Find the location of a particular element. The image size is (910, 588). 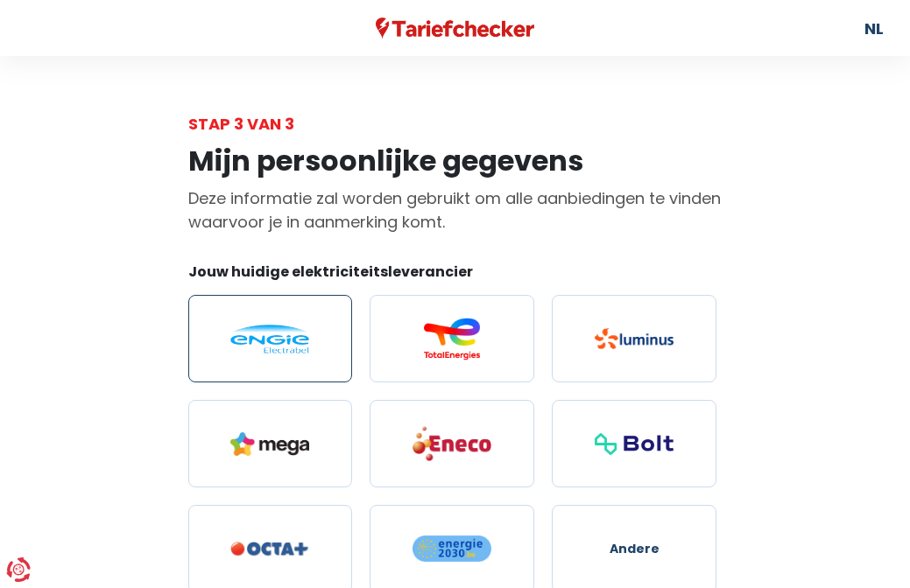

img: Eneco is located at coordinates (453, 443).